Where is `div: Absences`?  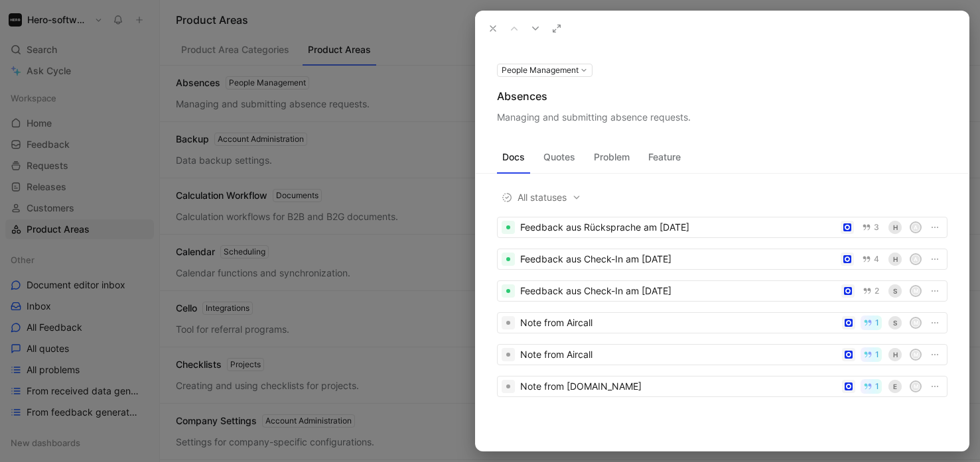 div: Absences is located at coordinates (722, 96).